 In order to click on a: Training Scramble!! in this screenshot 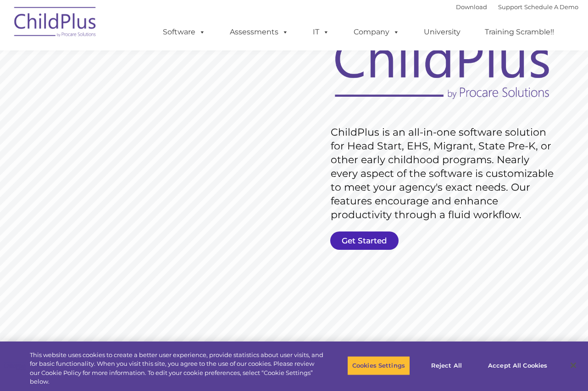, I will do `click(519, 32)`.